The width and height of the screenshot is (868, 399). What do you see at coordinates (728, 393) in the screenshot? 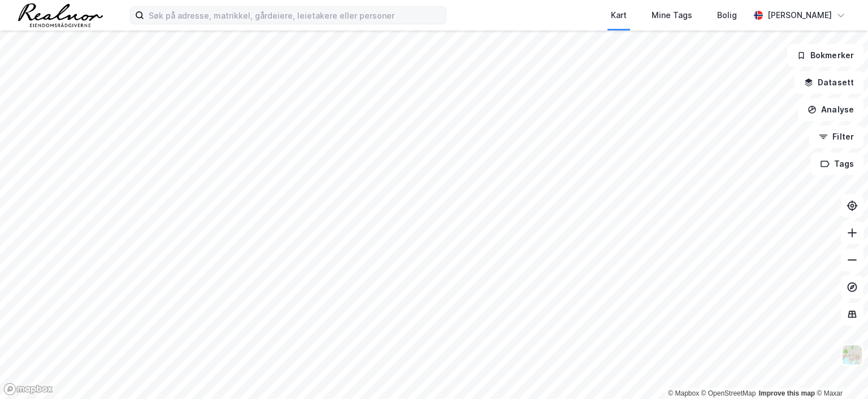
I see `a: OpenStreetMap` at bounding box center [728, 393].